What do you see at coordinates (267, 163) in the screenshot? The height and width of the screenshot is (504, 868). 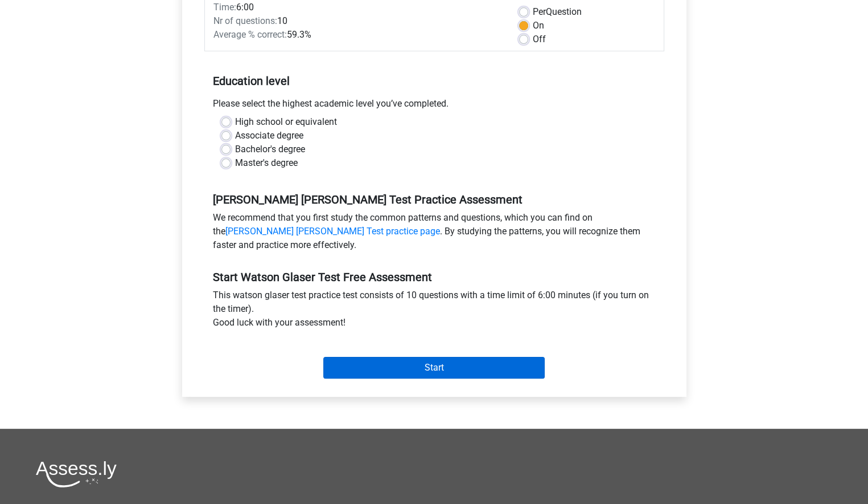 I see `label: Master's degree` at bounding box center [267, 163].